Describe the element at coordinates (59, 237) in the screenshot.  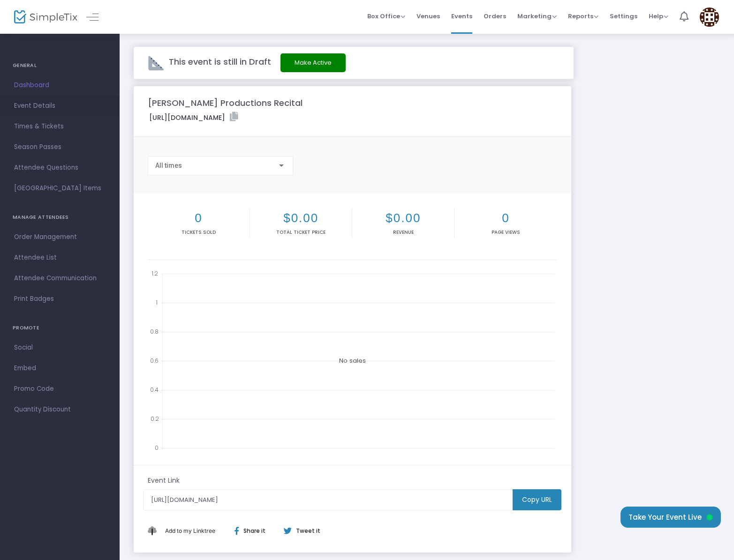
I see `span: Order Management` at that location.